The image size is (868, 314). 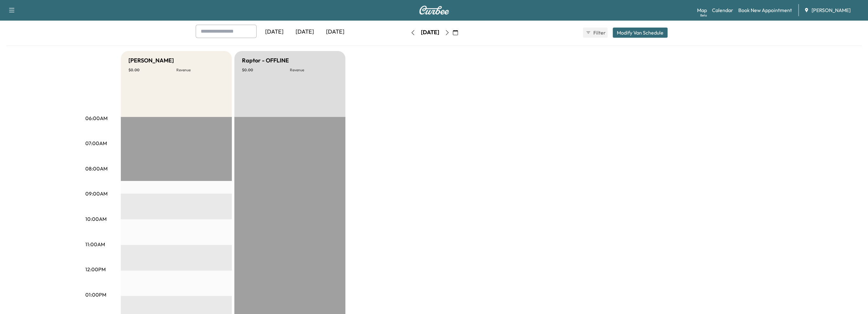 What do you see at coordinates (640, 33) in the screenshot?
I see `button: Modify Van Schedule` at bounding box center [640, 33].